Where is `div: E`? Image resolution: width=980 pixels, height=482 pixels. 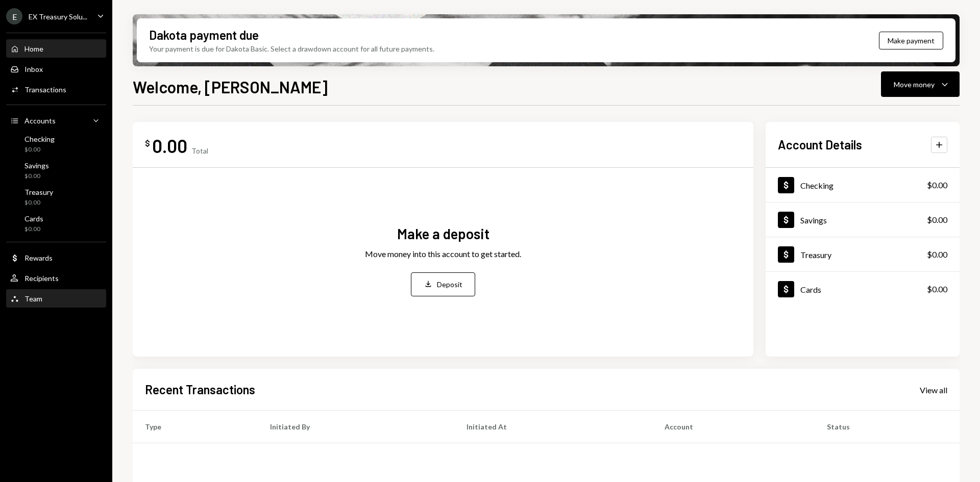 div: E is located at coordinates (15, 16).